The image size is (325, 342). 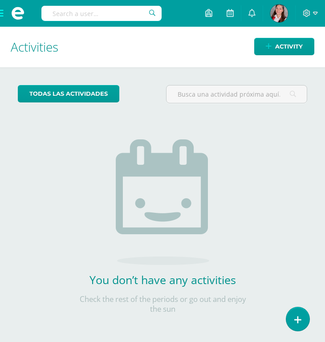 What do you see at coordinates (163, 280) in the screenshot?
I see `h2: You don’t have any activities` at bounding box center [163, 280].